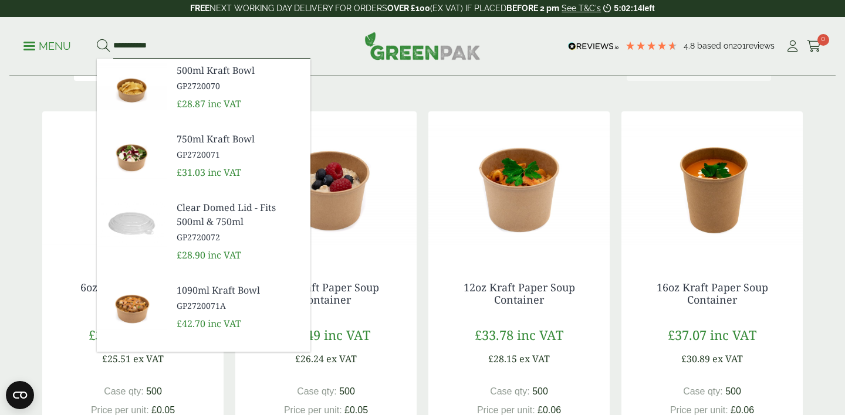 The image size is (845, 415). I want to click on a: 500ml Kraft Bowl GP2720070, so click(239, 77).